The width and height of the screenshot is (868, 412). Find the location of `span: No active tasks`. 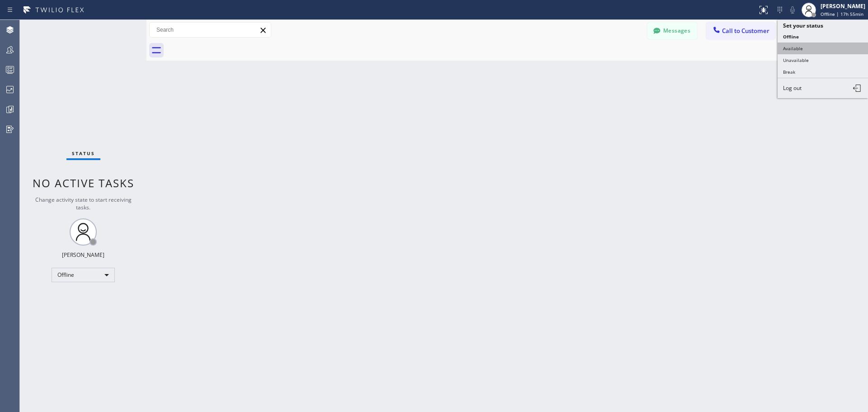

span: No active tasks is located at coordinates (83, 182).